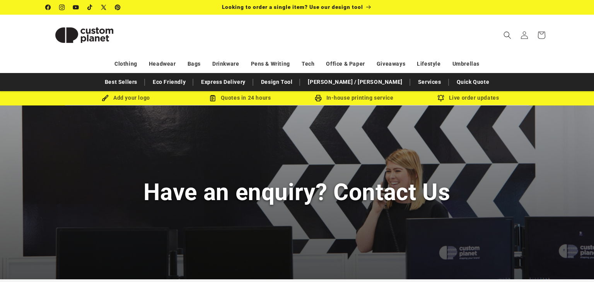 The image size is (594, 282). Describe the element at coordinates (296, 192) in the screenshot. I see `h1: Have an enquiry? Contact Us` at that location.